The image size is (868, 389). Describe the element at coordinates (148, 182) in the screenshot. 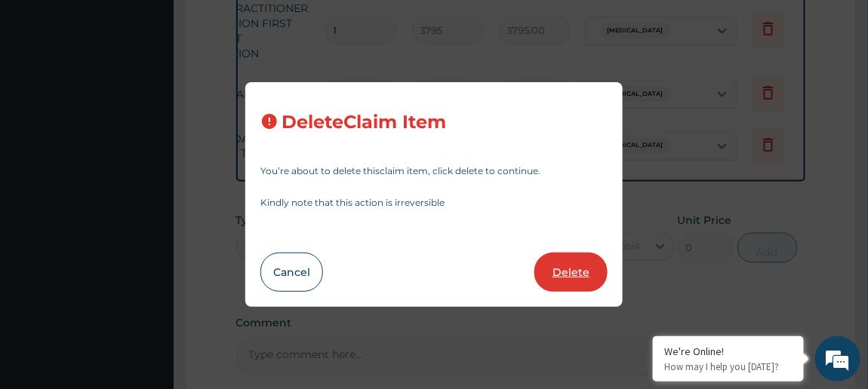

I see `span: We're online!` at that location.